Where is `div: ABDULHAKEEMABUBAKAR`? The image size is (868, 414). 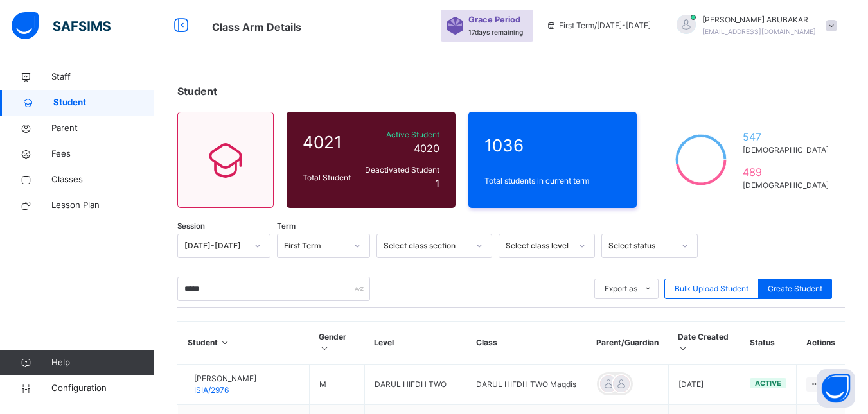
div: ABDULHAKEEMABUBAKAR is located at coordinates (754, 26).